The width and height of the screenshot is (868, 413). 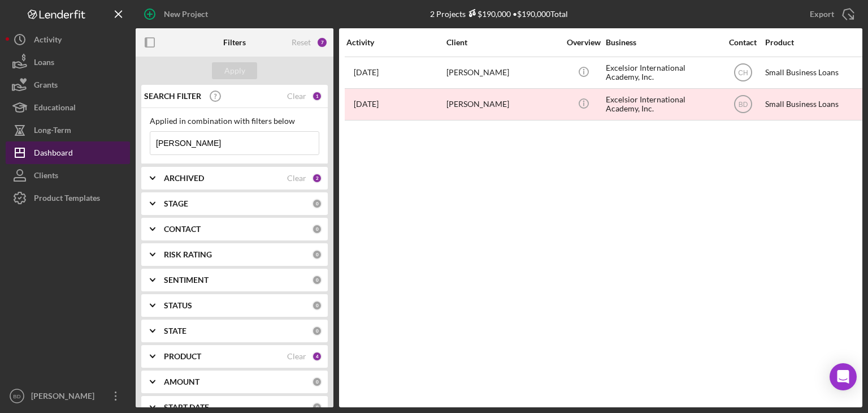 I want to click on b: PRODUCT, so click(x=182, y=356).